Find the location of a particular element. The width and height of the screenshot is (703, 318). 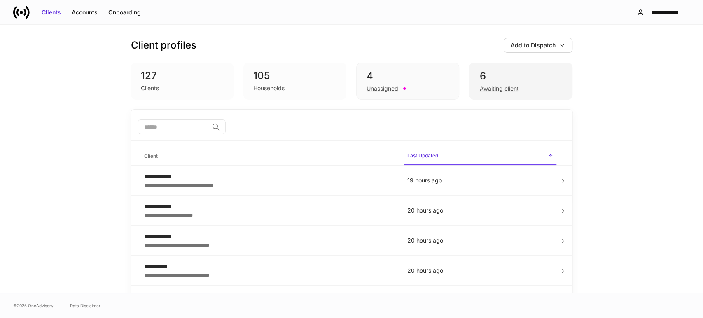

button: Onboarding is located at coordinates (124, 12).